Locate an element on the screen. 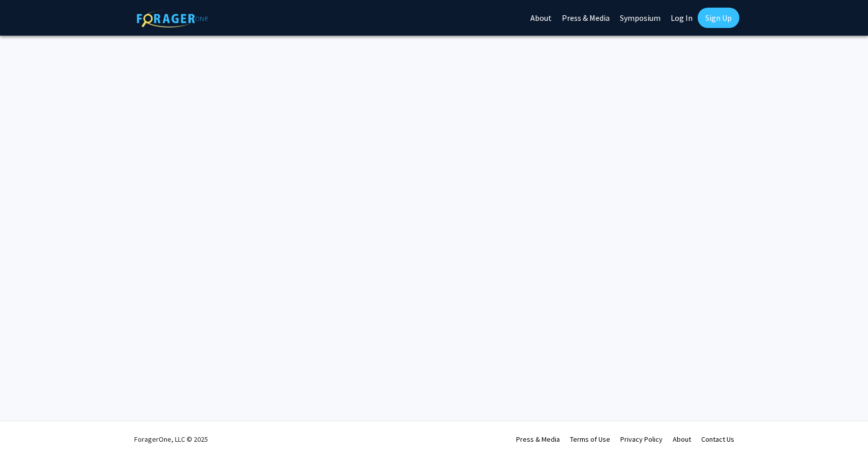 This screenshot has height=457, width=868. div: ForagerOne, LLC © 2025 is located at coordinates (171, 439).